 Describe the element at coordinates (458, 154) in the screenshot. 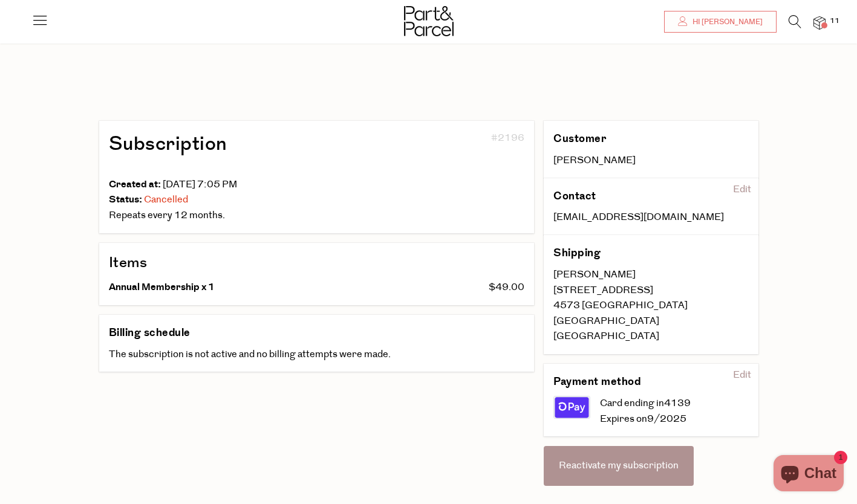

I see `div: #2196` at that location.